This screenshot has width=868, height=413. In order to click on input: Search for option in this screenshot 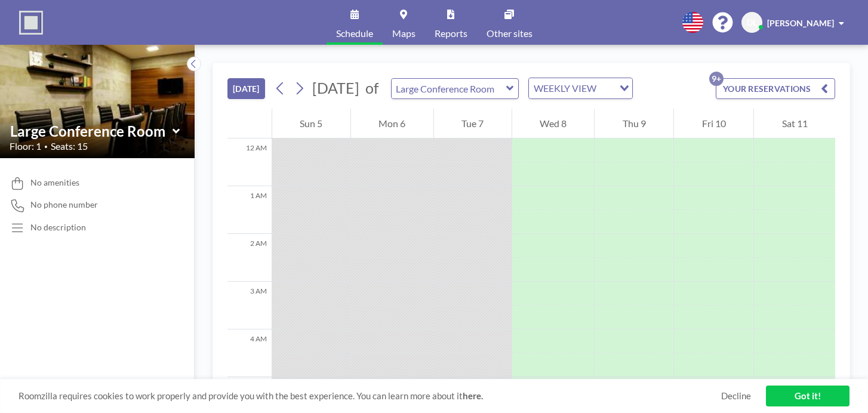, I will do `click(607, 88)`.